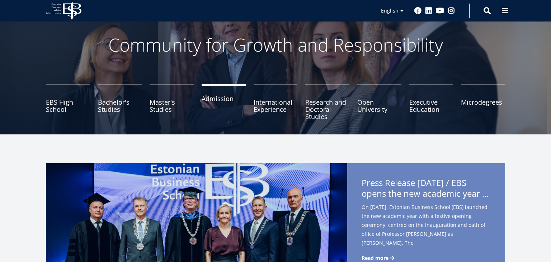 The image size is (551, 262). What do you see at coordinates (451, 11) in the screenshot?
I see `a: Instagram` at bounding box center [451, 11].